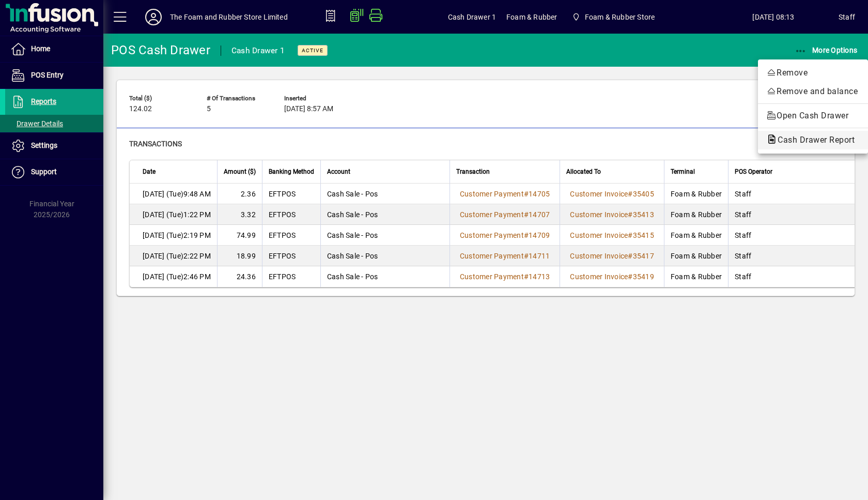 The width and height of the screenshot is (868, 500). What do you see at coordinates (812, 73) in the screenshot?
I see `span: Remove` at bounding box center [812, 73].